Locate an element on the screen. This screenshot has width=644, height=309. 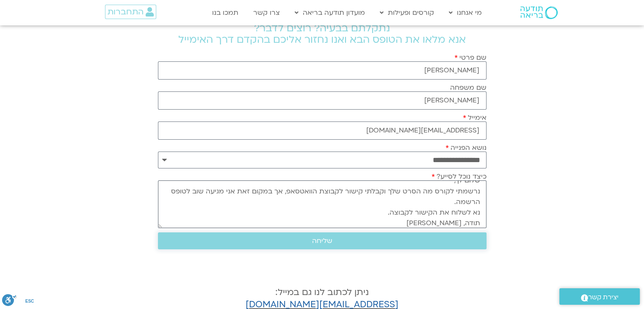
label: שם פרטי is located at coordinates (471, 58).